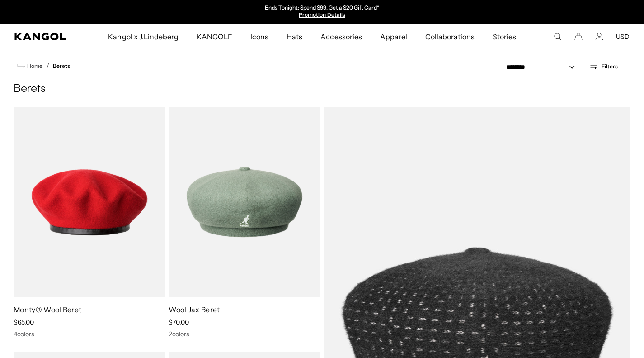 The width and height of the screenshot is (644, 358). I want to click on span: Home, so click(34, 66).